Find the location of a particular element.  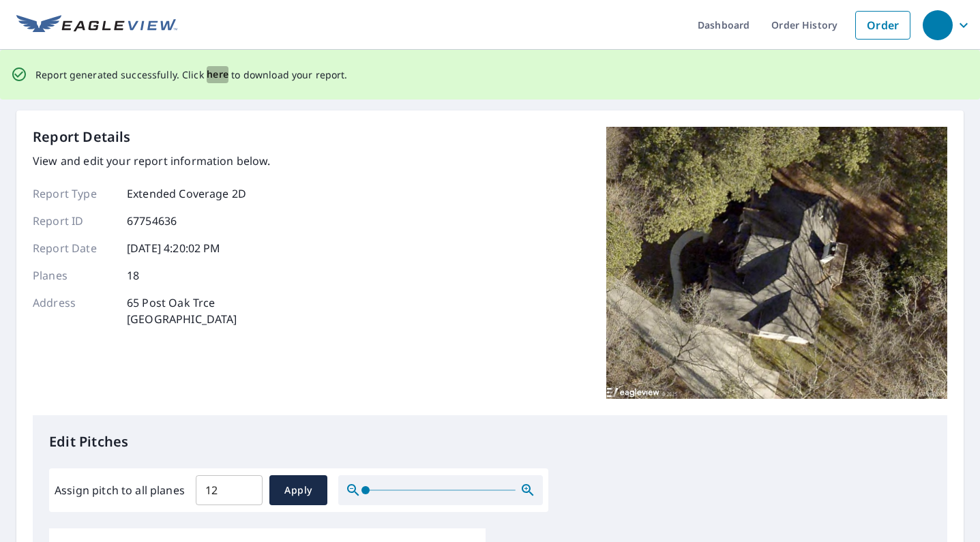

button: Apply is located at coordinates (298, 490).